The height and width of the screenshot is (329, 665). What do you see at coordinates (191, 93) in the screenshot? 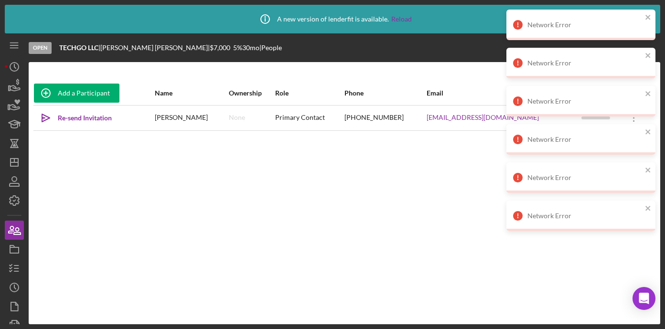
I see `div: Name` at bounding box center [191, 93].